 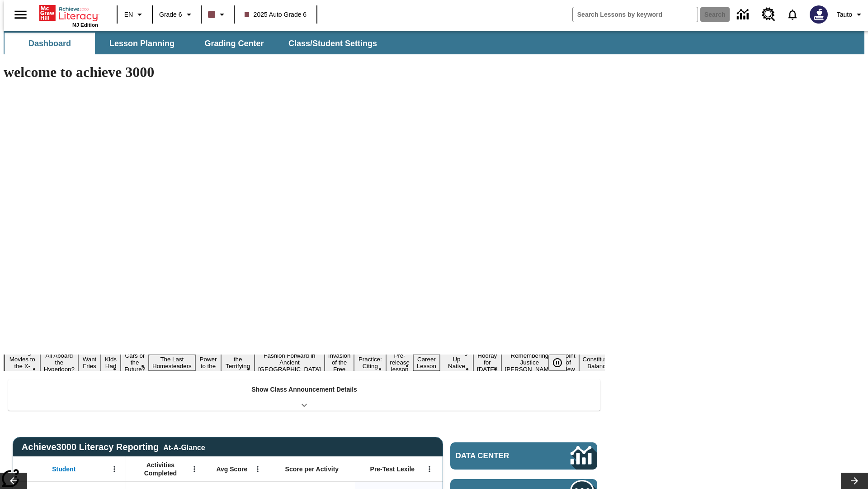 What do you see at coordinates (22, 362) in the screenshot?
I see `button: Slide 1 Taking Movies to the X-Dimension` at bounding box center [22, 362].